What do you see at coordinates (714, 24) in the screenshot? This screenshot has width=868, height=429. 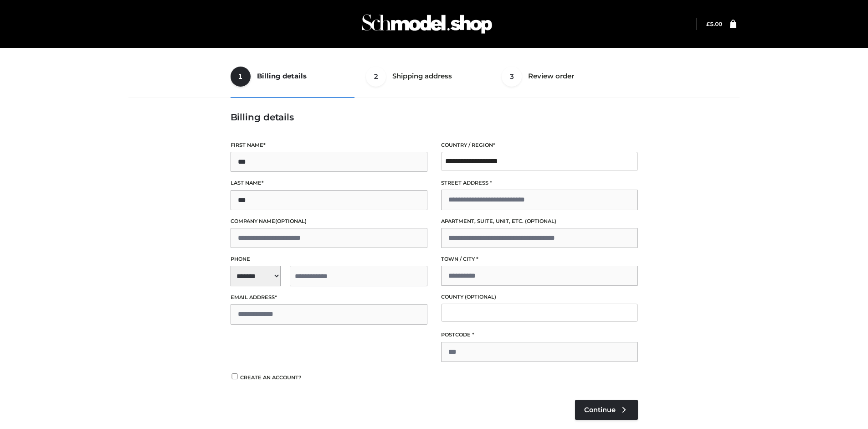 I see `bdi: 5.00` at bounding box center [714, 24].